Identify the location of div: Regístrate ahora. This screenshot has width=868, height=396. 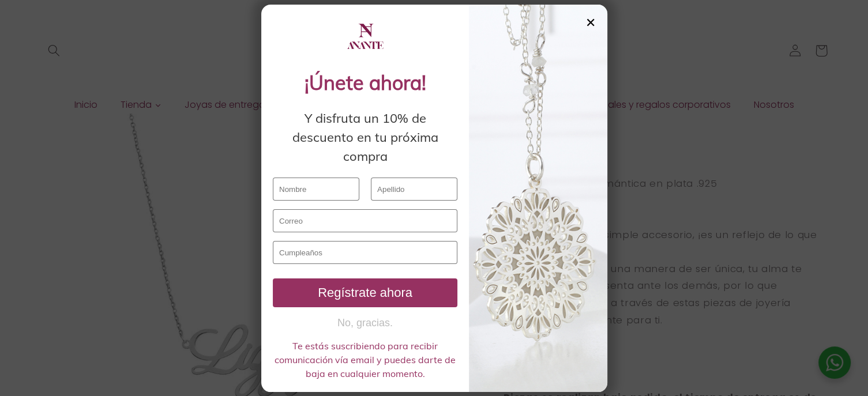
(365, 293).